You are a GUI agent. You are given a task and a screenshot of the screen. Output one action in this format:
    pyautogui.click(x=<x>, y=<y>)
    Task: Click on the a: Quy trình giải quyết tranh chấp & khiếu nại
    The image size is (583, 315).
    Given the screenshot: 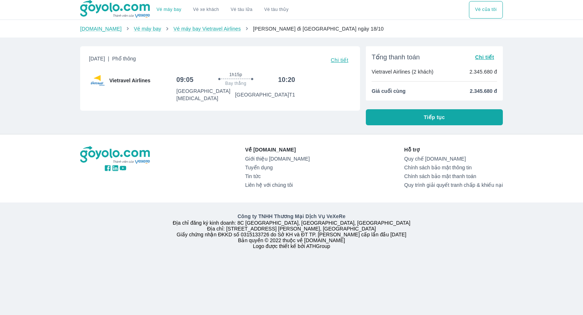 What is the action you would take?
    pyautogui.click(x=453, y=185)
    